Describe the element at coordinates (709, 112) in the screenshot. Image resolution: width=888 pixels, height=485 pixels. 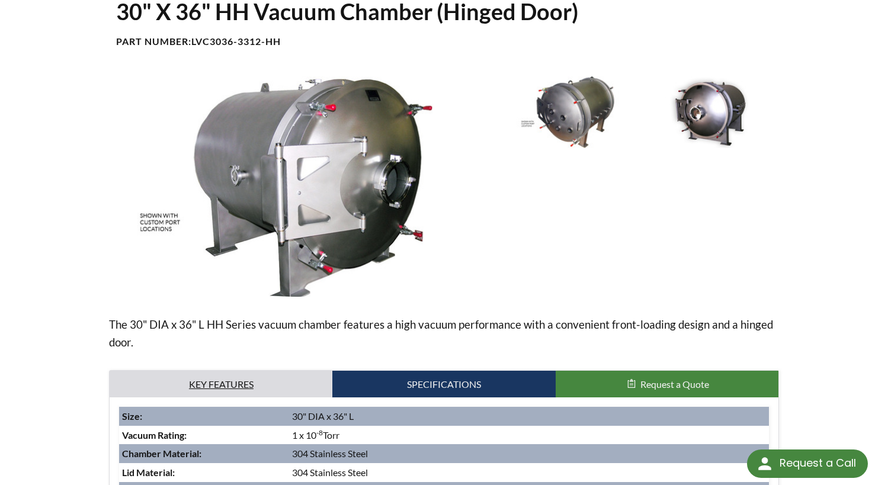
I see `img: SS High Vacuum Chamber with Hinged Door, front angle view` at that location.